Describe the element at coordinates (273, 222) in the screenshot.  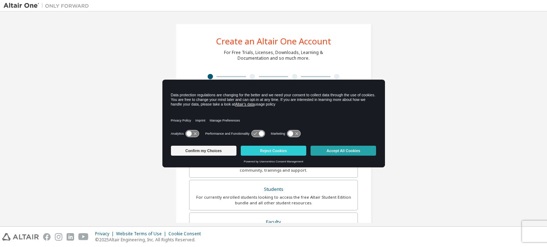
I see `div: Faculty` at that location.